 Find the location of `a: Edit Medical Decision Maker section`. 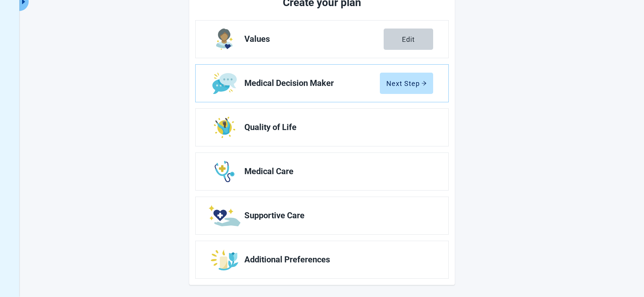

a: Edit Medical Decision Maker section is located at coordinates (322, 83).